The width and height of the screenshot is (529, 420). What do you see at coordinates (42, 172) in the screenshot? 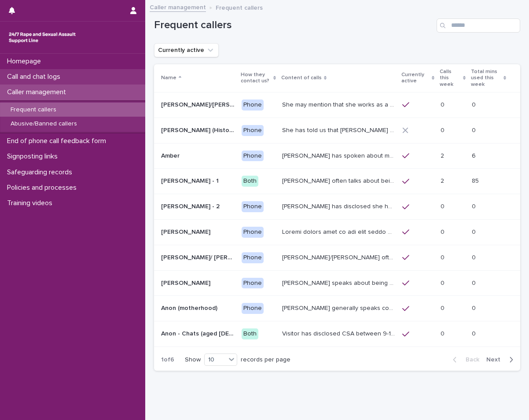
I see `p: Safeguarding records` at bounding box center [42, 172].